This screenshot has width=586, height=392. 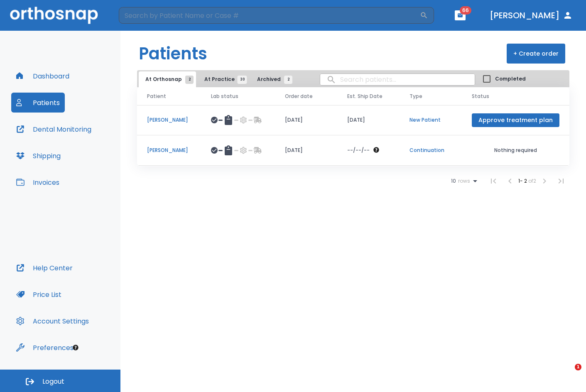 What do you see at coordinates (173, 54) in the screenshot?
I see `h1: Patients` at bounding box center [173, 54].